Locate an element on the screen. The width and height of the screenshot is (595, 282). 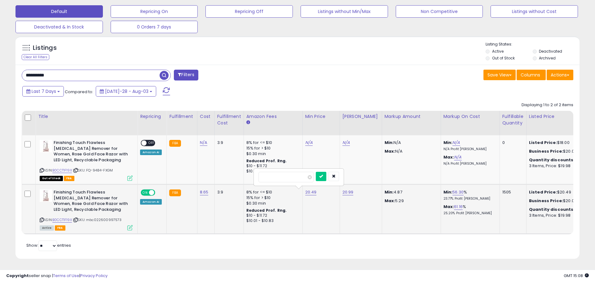
button: Deactivated & In Stock is located at coordinates (59, 27).